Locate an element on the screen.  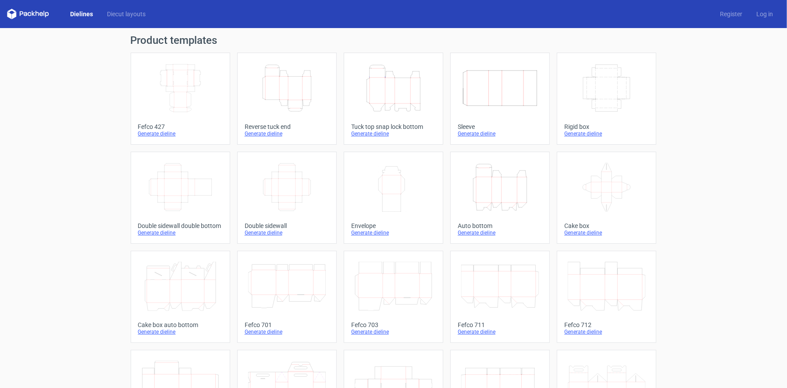
a: EnvelopeGenerate dieline is located at coordinates (393, 198).